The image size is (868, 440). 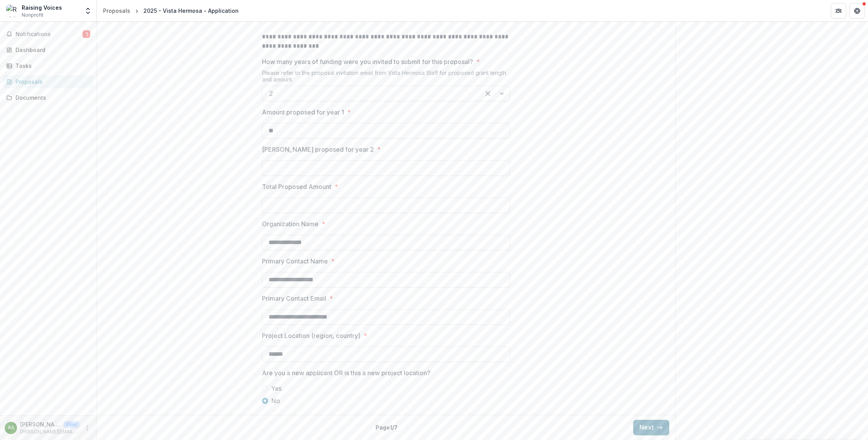 I want to click on a: Tasks, so click(x=48, y=65).